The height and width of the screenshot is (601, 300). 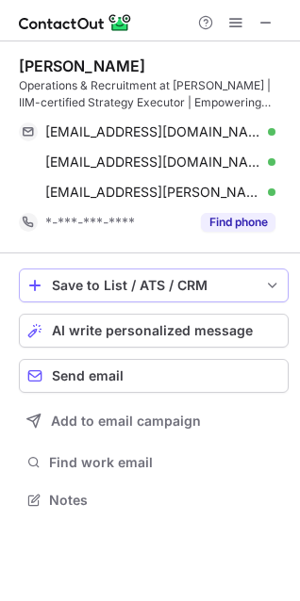 What do you see at coordinates (154, 285) in the screenshot?
I see `div: Save to List / ATS / CRM` at bounding box center [154, 285].